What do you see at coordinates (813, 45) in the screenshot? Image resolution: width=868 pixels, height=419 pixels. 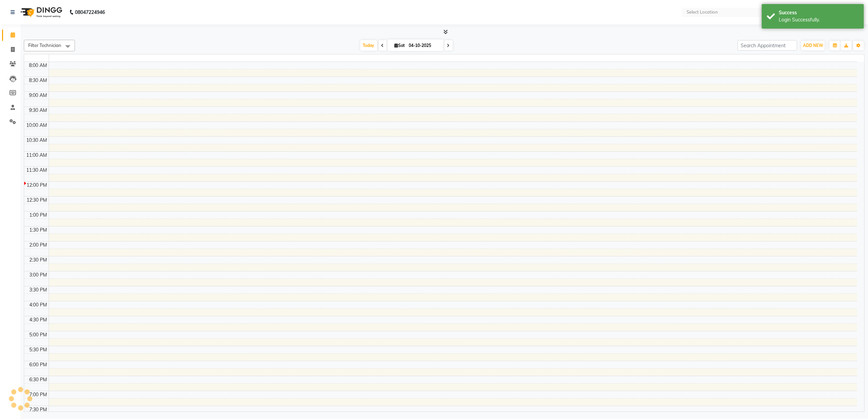 I see `span: ADD NEW` at bounding box center [813, 45].